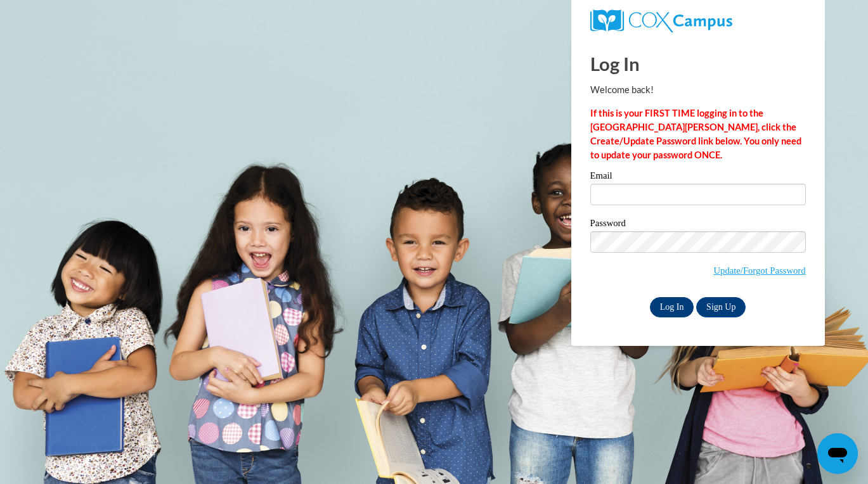 The height and width of the screenshot is (484, 868). What do you see at coordinates (698, 225) in the screenshot?
I see `label: Password` at bounding box center [698, 225].